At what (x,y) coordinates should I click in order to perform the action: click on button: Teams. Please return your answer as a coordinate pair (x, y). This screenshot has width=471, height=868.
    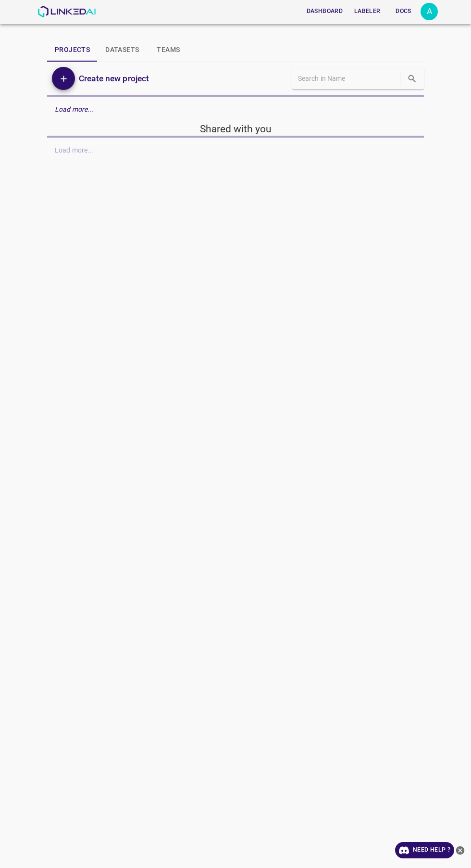
    Looking at the image, I should click on (169, 50).